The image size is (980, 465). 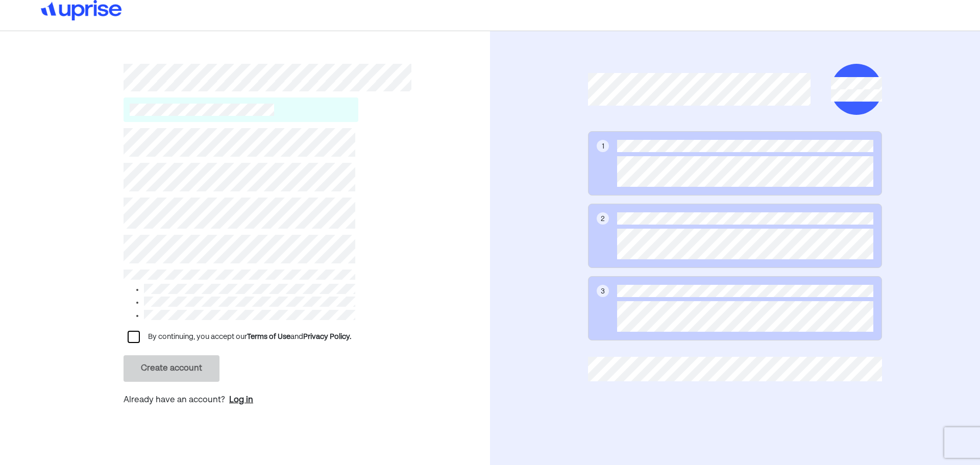 What do you see at coordinates (603, 292) in the screenshot?
I see `div: 3` at bounding box center [603, 292].